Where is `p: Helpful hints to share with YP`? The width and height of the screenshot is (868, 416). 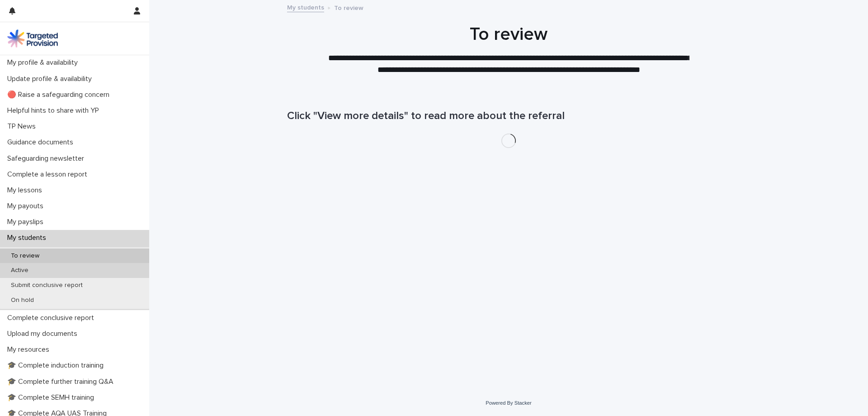 p: Helpful hints to share with YP is located at coordinates (55, 111).